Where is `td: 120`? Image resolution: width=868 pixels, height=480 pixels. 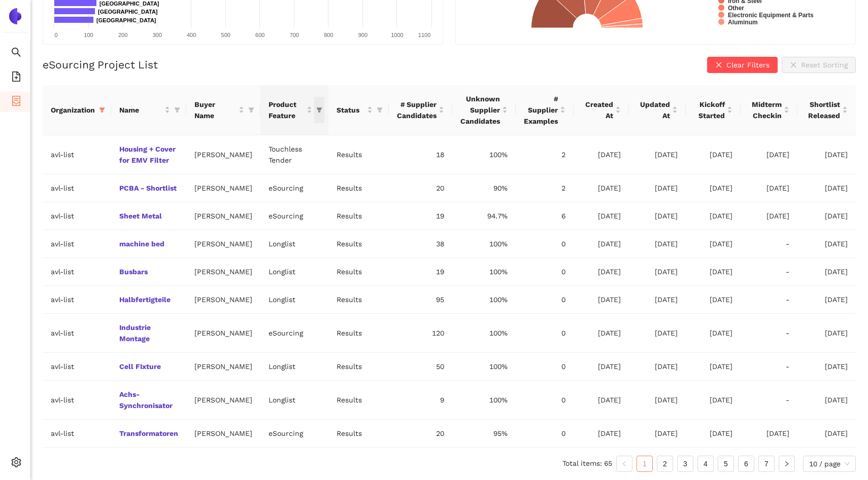 td: 120 is located at coordinates (420, 333).